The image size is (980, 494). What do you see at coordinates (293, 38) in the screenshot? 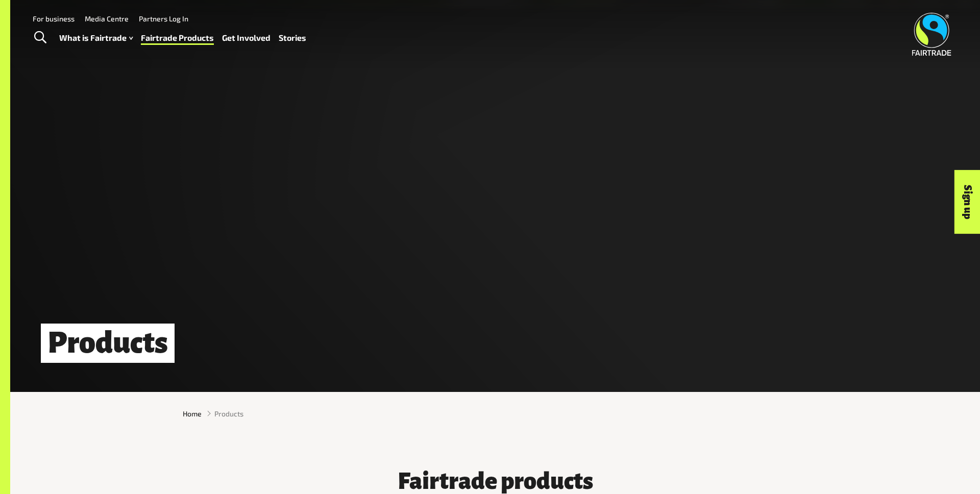
I see `a: Stories` at bounding box center [293, 38].